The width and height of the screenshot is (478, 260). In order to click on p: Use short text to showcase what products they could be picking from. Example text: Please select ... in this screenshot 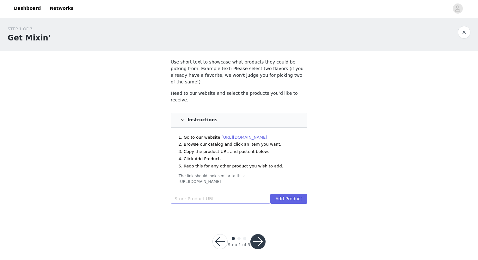, I will do `click(239, 72)`.